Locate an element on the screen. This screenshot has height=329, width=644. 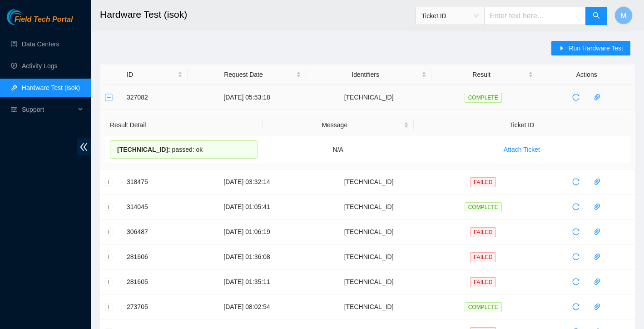
button: search is located at coordinates (596, 16).